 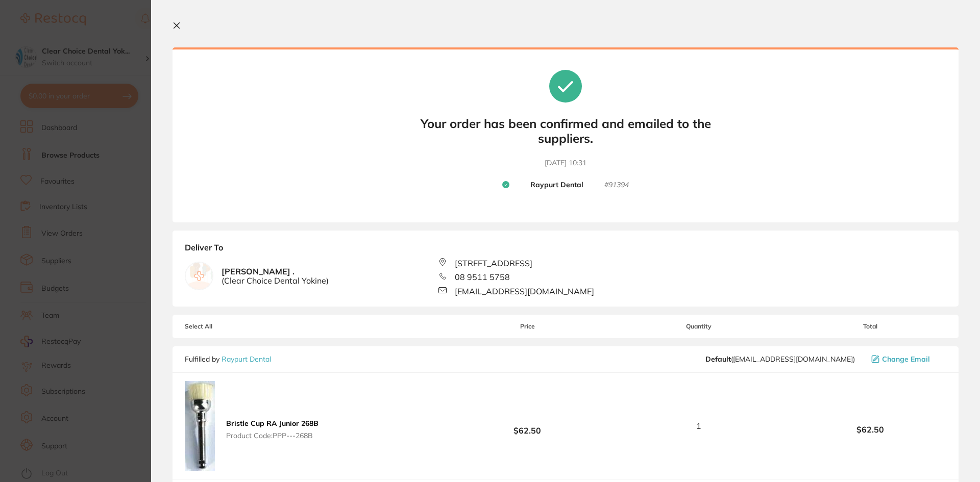 I want to click on img: bXp4emttYQ, so click(x=200, y=426).